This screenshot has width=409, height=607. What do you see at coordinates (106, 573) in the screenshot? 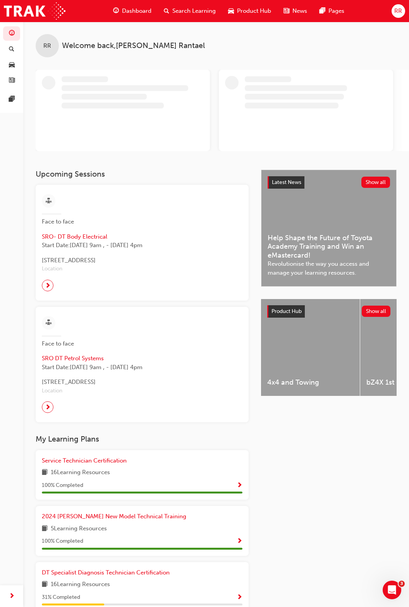
I see `span: DT Specialist Diagnosis Technician Certification` at bounding box center [106, 573].